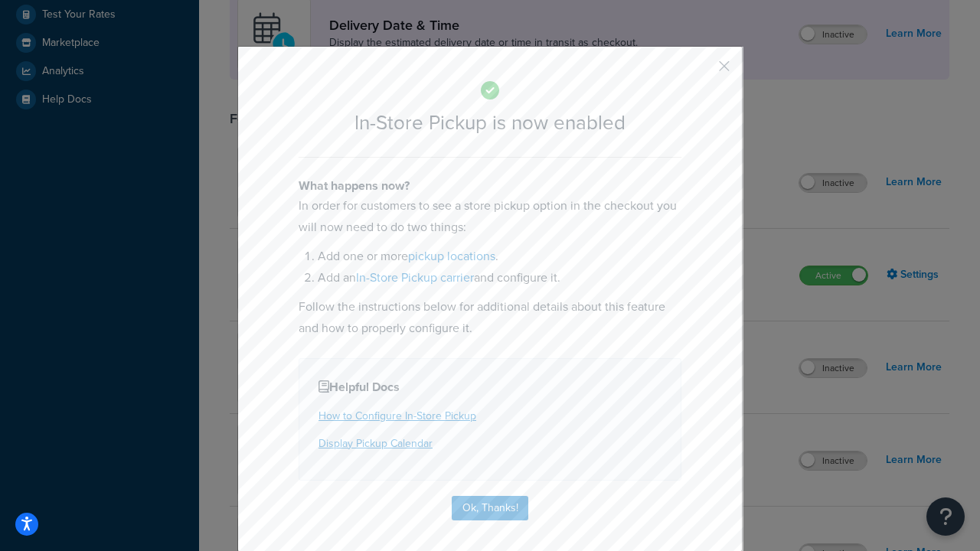 The height and width of the screenshot is (551, 980). Describe the element at coordinates (375, 443) in the screenshot. I see `a: Display Pickup Calendar` at that location.